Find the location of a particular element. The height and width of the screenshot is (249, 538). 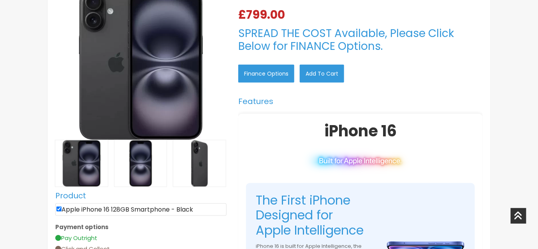

h5: Features is located at coordinates (361, 101).